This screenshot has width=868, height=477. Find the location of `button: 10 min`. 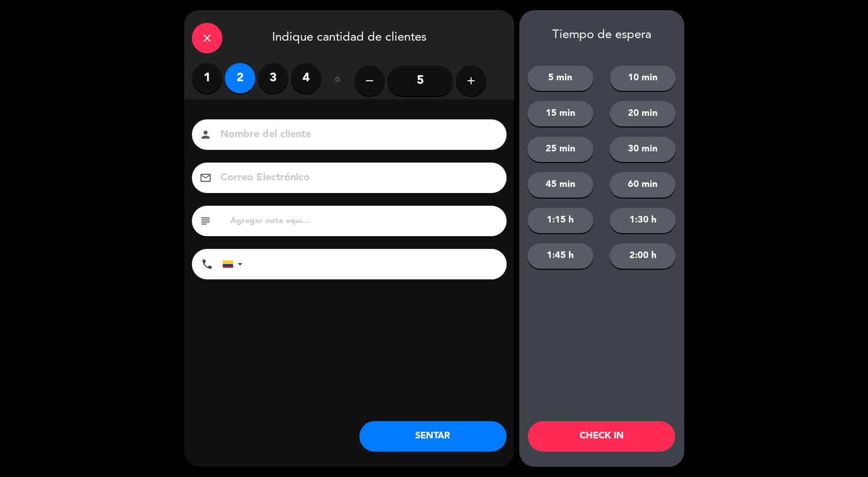

button: 10 min is located at coordinates (643, 78).